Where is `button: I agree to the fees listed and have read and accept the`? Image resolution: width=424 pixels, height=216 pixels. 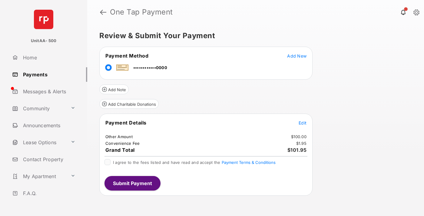
button: I agree to the fees listed and have read and accept the is located at coordinates (249, 162).